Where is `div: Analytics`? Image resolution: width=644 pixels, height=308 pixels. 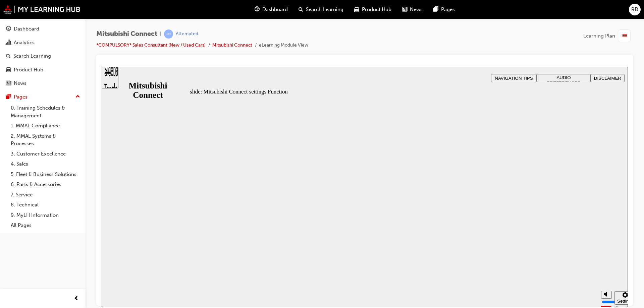
div: Analytics is located at coordinates (24, 43).